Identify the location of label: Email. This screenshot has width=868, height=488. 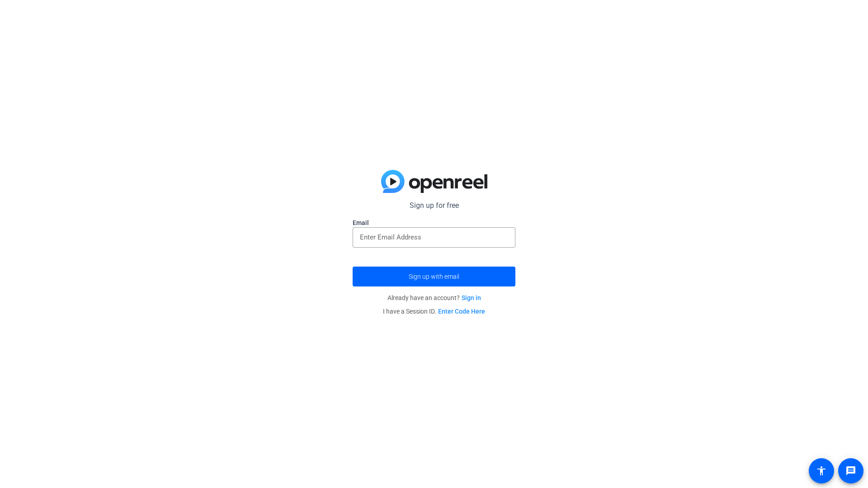
(434, 222).